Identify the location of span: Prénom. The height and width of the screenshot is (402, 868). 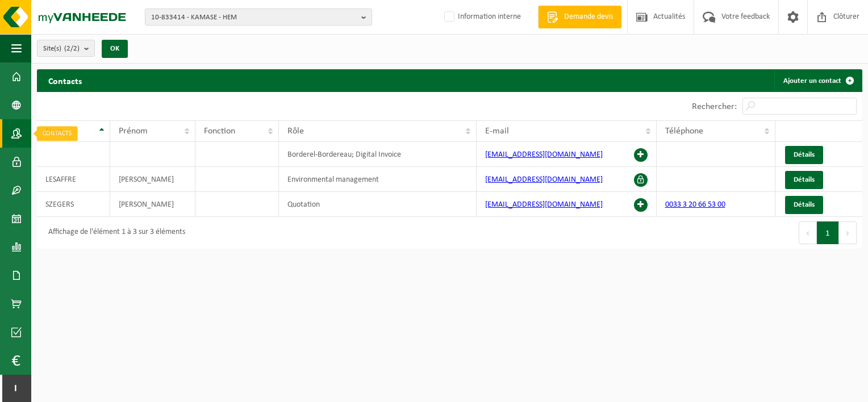
(133, 131).